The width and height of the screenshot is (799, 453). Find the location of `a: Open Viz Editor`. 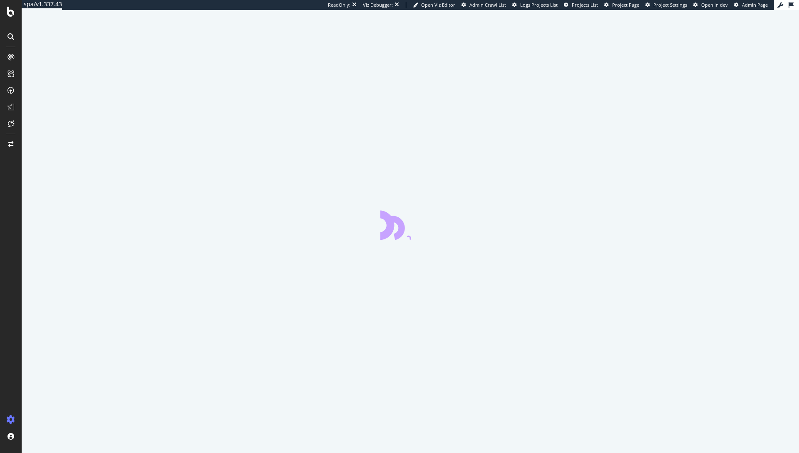

a: Open Viz Editor is located at coordinates (434, 5).